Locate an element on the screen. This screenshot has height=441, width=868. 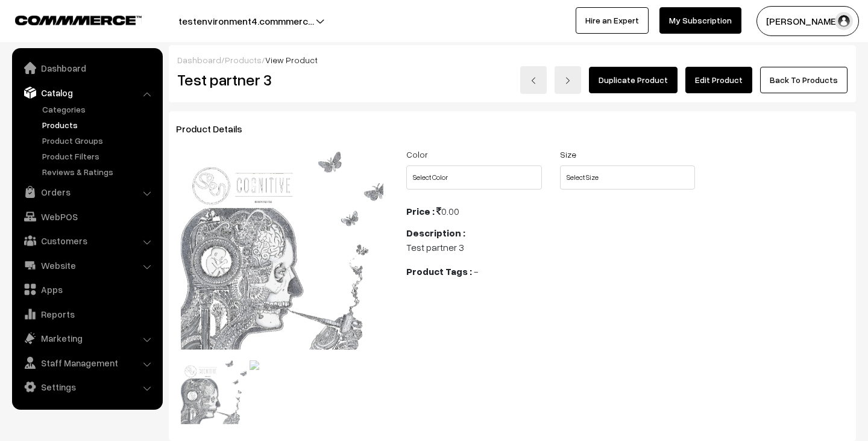
a: Categories is located at coordinates (99, 109).